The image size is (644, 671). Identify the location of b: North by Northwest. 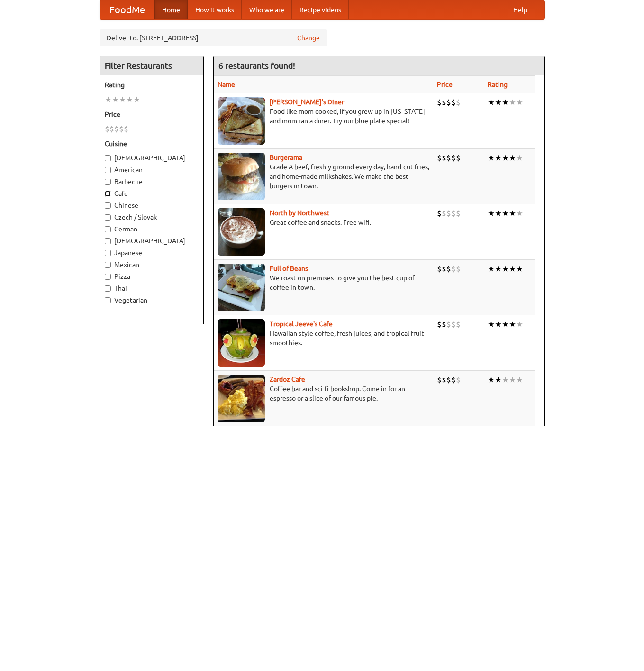
(299, 213).